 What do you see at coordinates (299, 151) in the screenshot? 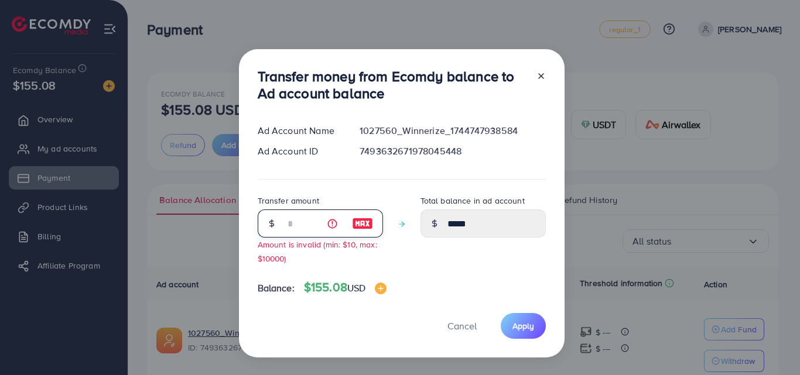
I see `div: Ad Account ID` at bounding box center [299, 151].